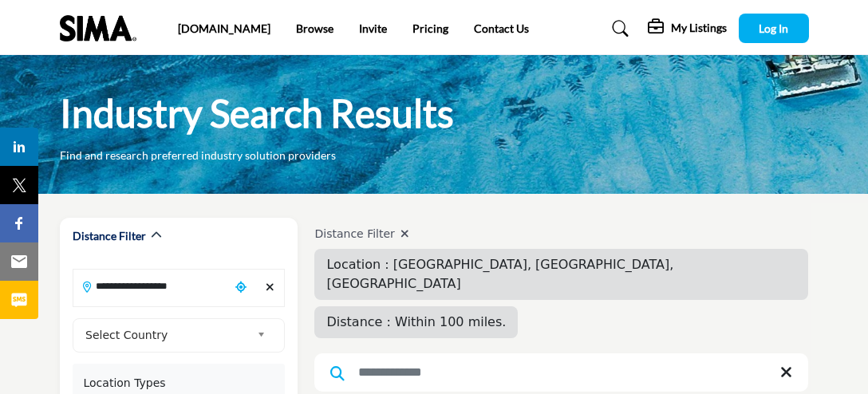 Image resolution: width=868 pixels, height=394 pixels. I want to click on h1: Industry Search Results, so click(257, 113).